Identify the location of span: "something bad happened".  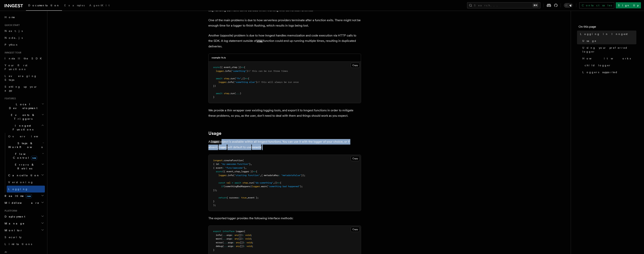
(284, 187).